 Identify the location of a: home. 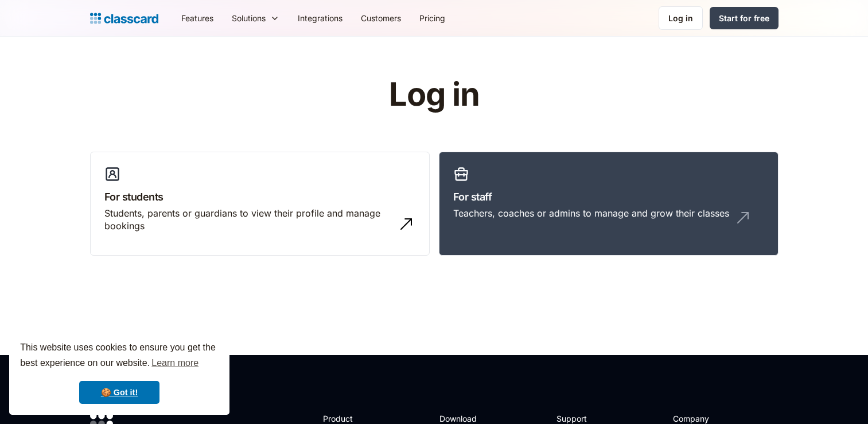
(124, 19).